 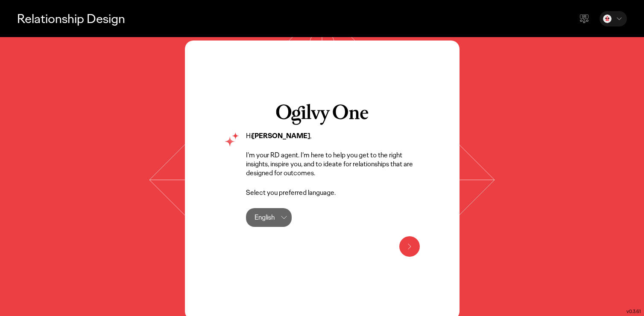 What do you see at coordinates (71, 18) in the screenshot?
I see `p: Relationship Design` at bounding box center [71, 18].